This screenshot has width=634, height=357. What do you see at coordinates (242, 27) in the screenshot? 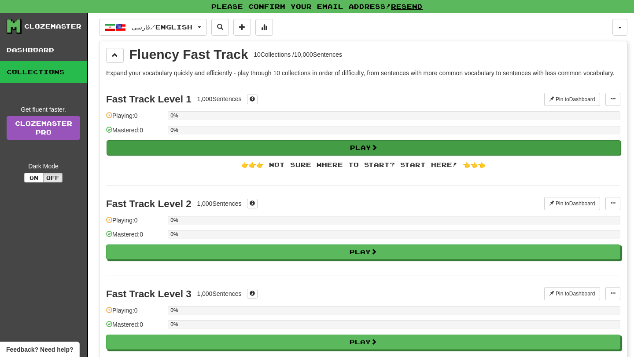
I see `button: Add sentence to collection` at bounding box center [242, 27].